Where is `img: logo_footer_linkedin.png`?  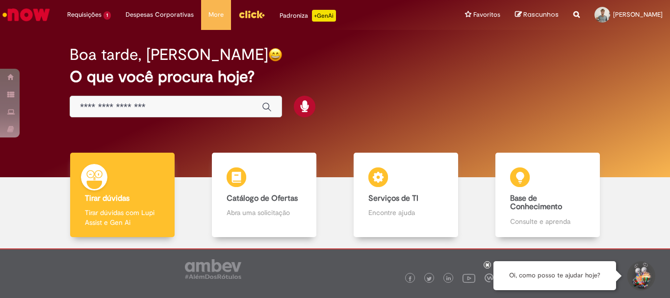 img: logo_footer_linkedin.png is located at coordinates (449, 278).